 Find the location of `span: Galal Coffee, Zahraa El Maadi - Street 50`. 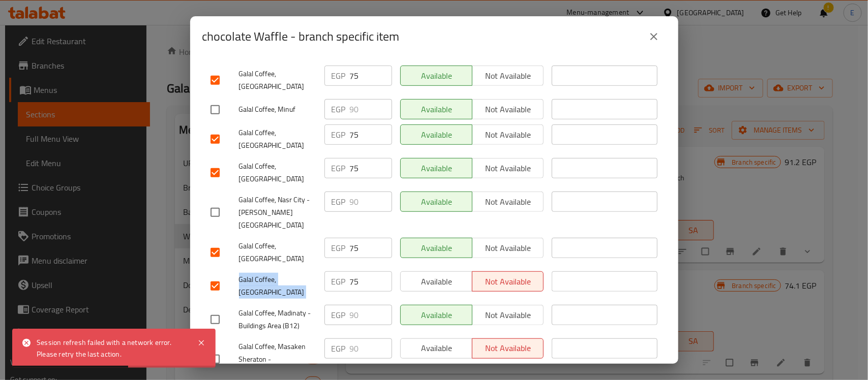

span: Galal Coffee, Zahraa El Maadi - Street 50 is located at coordinates (277, 47).